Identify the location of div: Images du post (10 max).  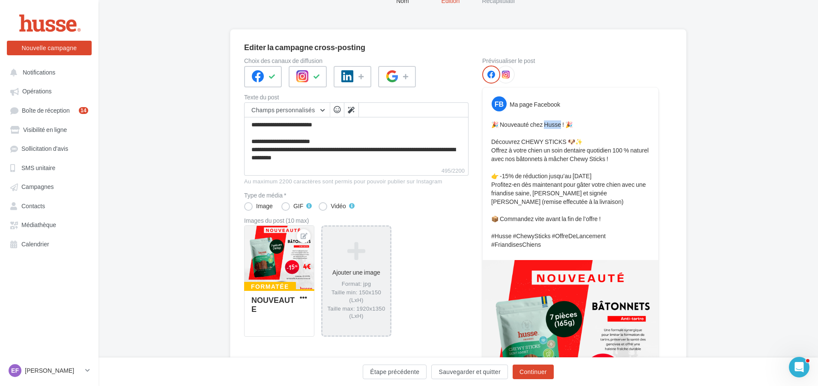
(356, 221).